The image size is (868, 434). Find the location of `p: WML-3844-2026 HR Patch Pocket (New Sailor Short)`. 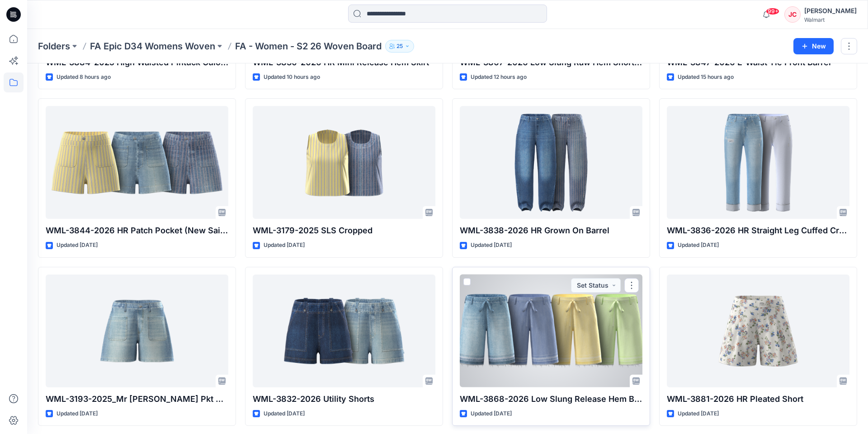

p: WML-3844-2026 HR Patch Pocket (New Sailor Short) is located at coordinates (137, 230).